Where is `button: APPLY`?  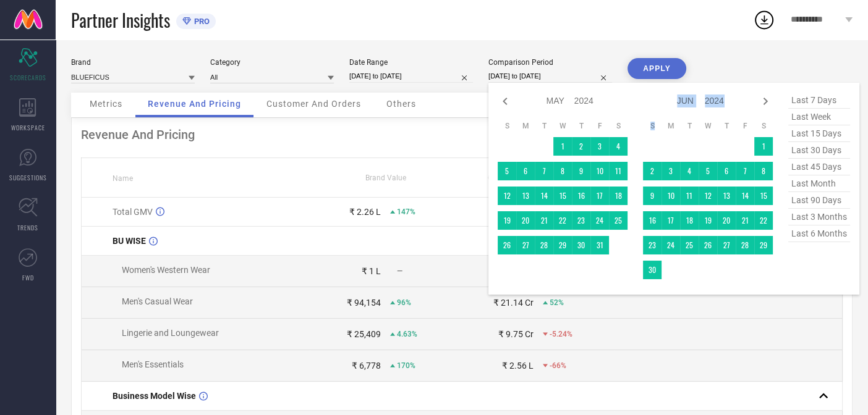 button: APPLY is located at coordinates (657, 69).